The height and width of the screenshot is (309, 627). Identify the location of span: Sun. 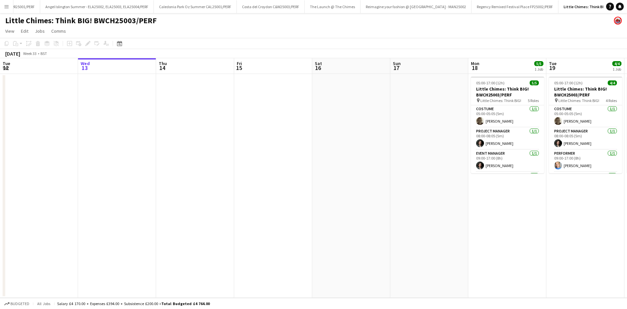
(397, 63).